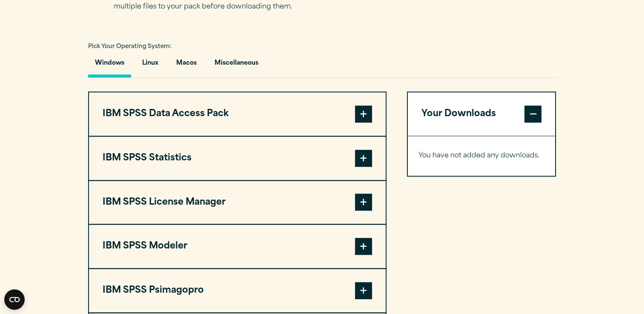 The height and width of the screenshot is (314, 644). What do you see at coordinates (237, 203) in the screenshot?
I see `button: IBM SPSS License Manager` at bounding box center [237, 203].